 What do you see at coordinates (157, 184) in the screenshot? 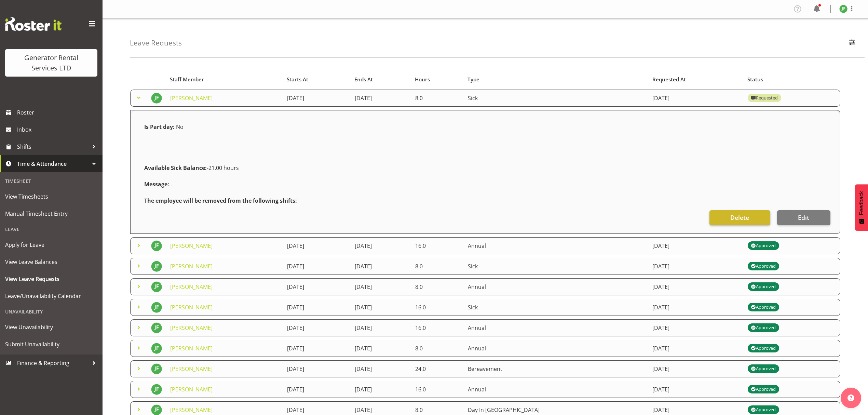
I see `strong: Message:` at bounding box center [157, 184].